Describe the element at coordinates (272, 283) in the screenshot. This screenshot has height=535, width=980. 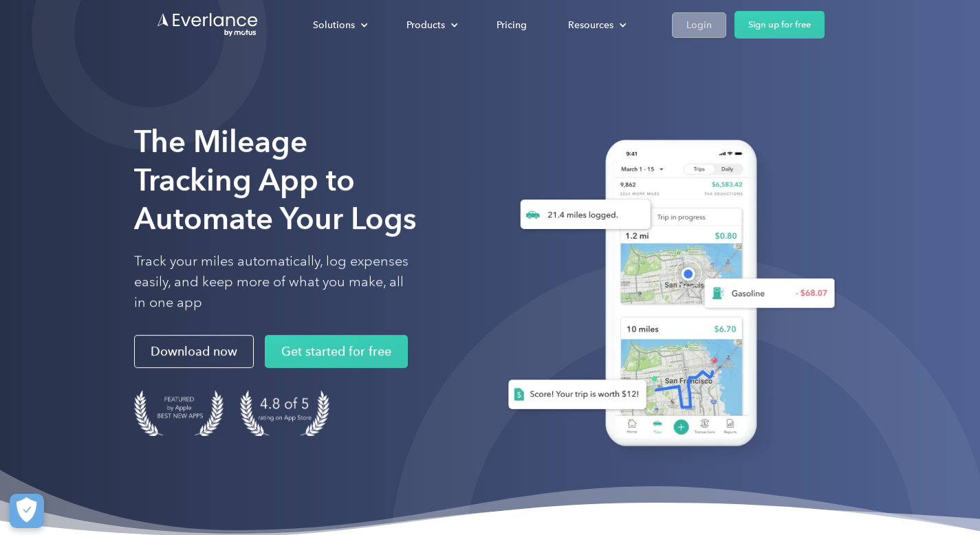
I see `p: Track your miles automatically, log expenses easily, and keep more of what you make, all in one app` at that location.